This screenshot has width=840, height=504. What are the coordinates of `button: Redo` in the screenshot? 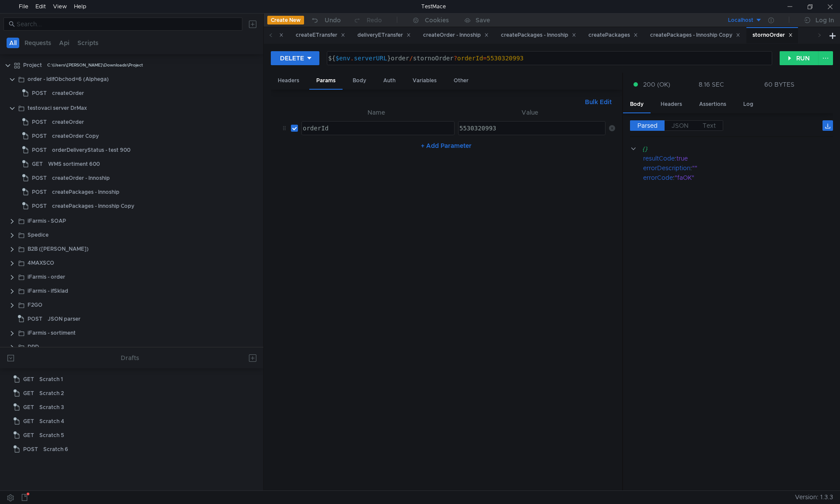 It's located at (367, 20).